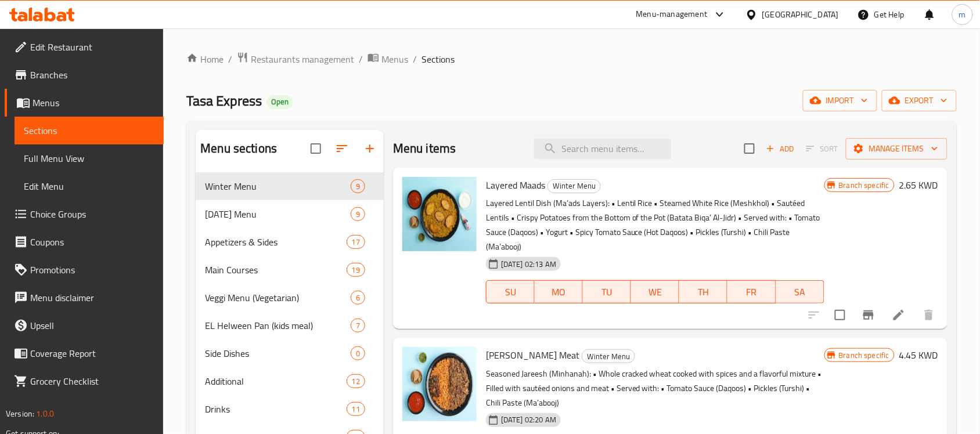 The width and height of the screenshot is (980, 434). What do you see at coordinates (280, 102) in the screenshot?
I see `div: Open` at bounding box center [280, 102].